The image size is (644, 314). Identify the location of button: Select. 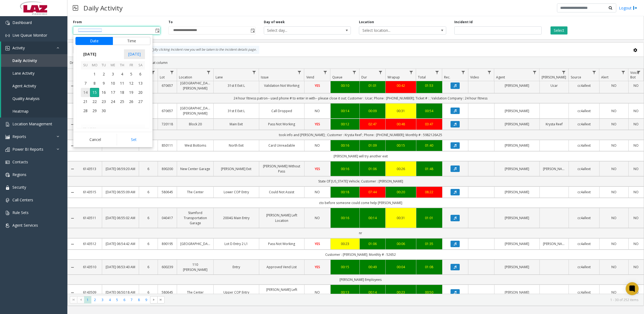
(559, 31).